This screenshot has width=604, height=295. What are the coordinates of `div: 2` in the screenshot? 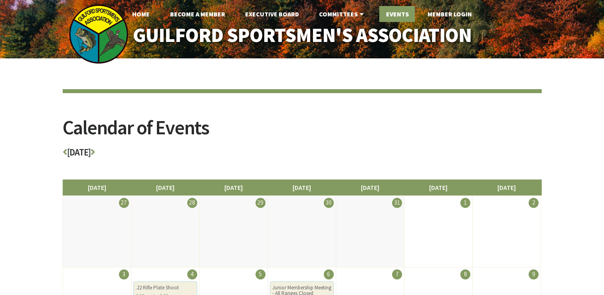 It's located at (534, 203).